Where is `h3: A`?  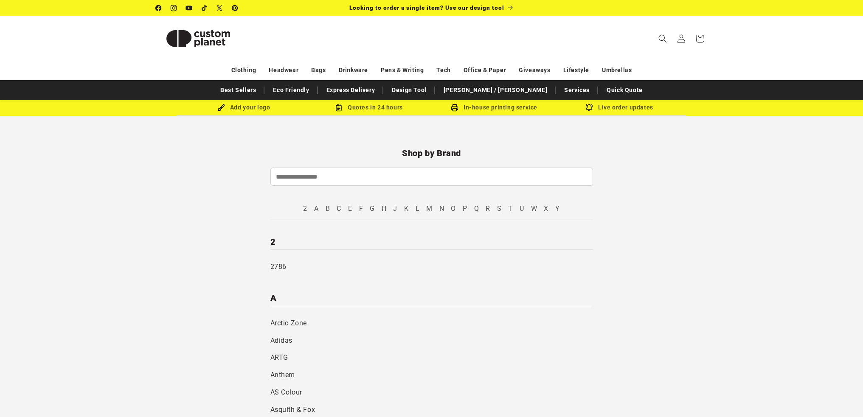
h3: A is located at coordinates (432, 300).